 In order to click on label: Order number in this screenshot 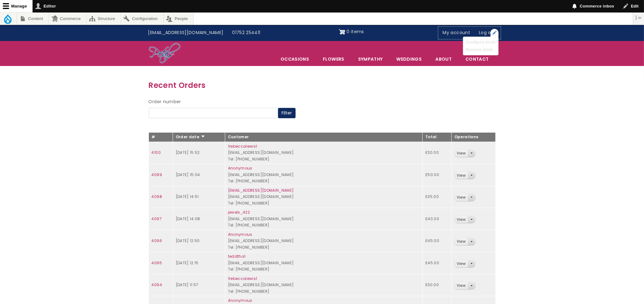, I will do `click(165, 102)`.